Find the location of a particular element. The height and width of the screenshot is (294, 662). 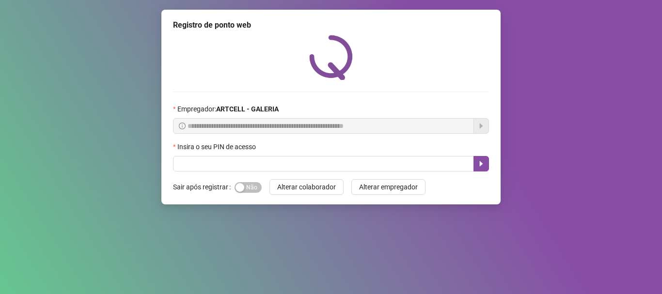

span: Alterar empregador is located at coordinates (388, 187).